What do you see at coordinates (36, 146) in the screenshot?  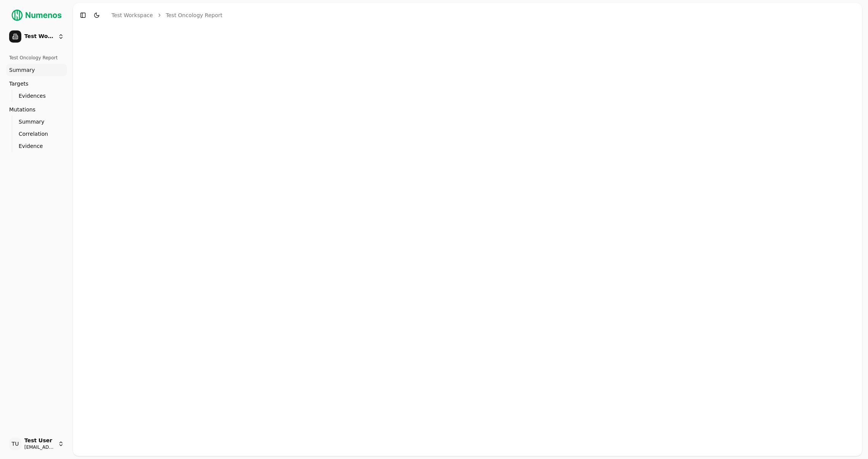 I see `a: Evidence` at bounding box center [36, 146].